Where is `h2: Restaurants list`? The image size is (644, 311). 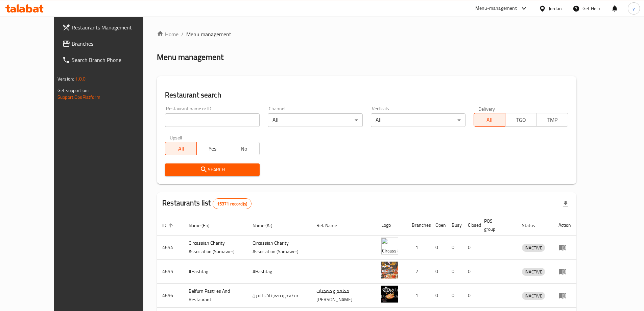
h2: Restaurants list is located at coordinates (207, 204).